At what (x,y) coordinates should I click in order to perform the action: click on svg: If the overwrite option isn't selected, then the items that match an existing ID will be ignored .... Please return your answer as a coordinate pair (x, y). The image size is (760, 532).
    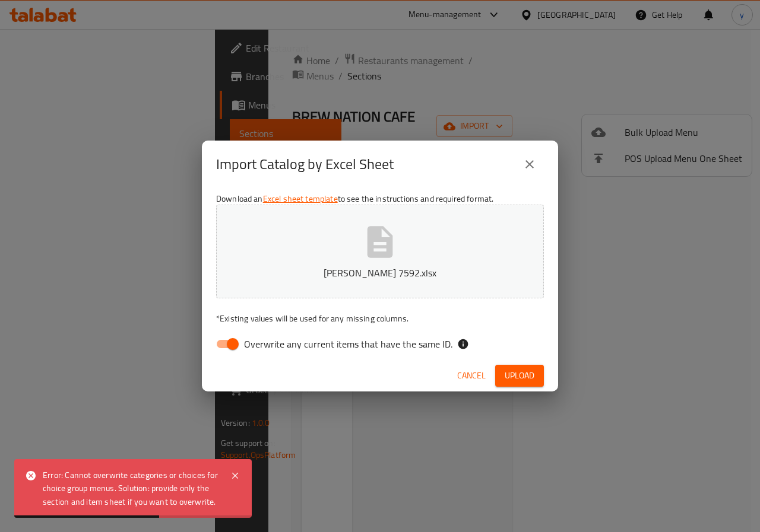
    Looking at the image, I should click on (462, 344).